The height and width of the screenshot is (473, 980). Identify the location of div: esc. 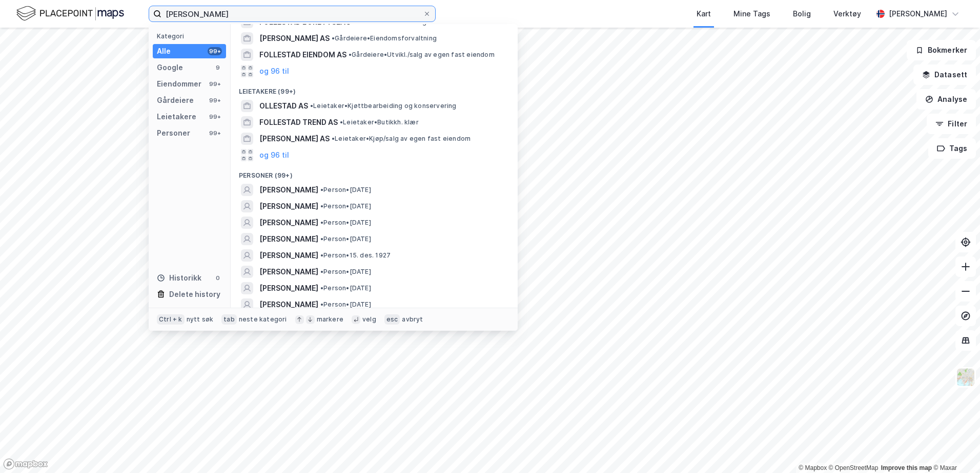
(392, 319).